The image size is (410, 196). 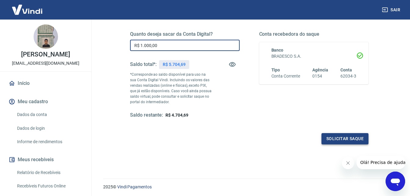 What do you see at coordinates (49, 186) in the screenshot?
I see `a: Recebíveis Futuros Online` at bounding box center [49, 186].